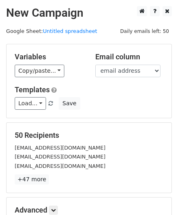 The width and height of the screenshot is (178, 215). What do you see at coordinates (39, 71) in the screenshot?
I see `a: Copy/paste...` at bounding box center [39, 71].